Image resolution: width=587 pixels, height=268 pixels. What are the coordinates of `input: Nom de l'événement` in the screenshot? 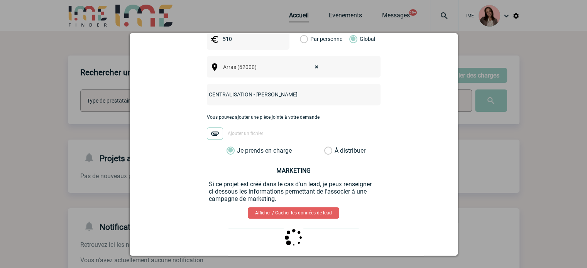 It's located at (283, 95).